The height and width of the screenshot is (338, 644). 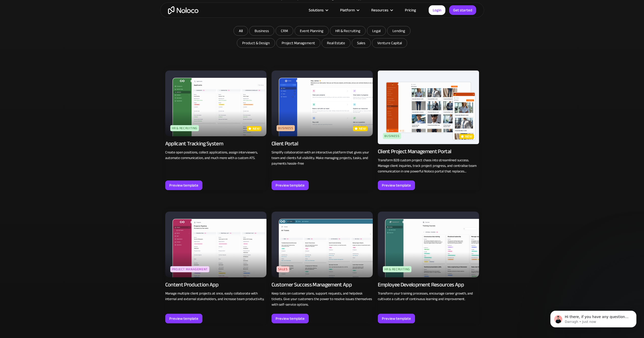 What do you see at coordinates (429, 266) in the screenshot?
I see `a: HR & RecruitingEmployee Development Resources AppTransform your training processes, encourage car...` at bounding box center [429, 266].